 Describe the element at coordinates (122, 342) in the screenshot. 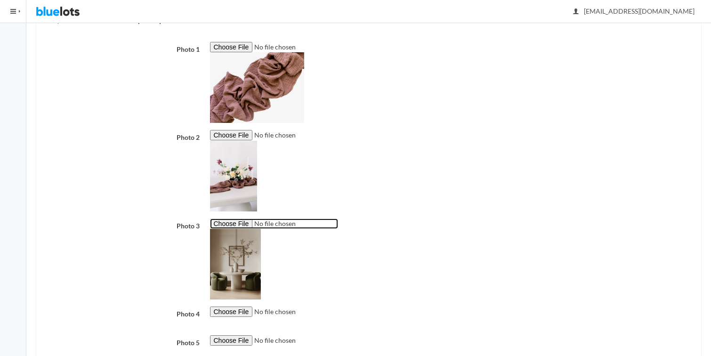

I see `label: Photo 5` at that location.